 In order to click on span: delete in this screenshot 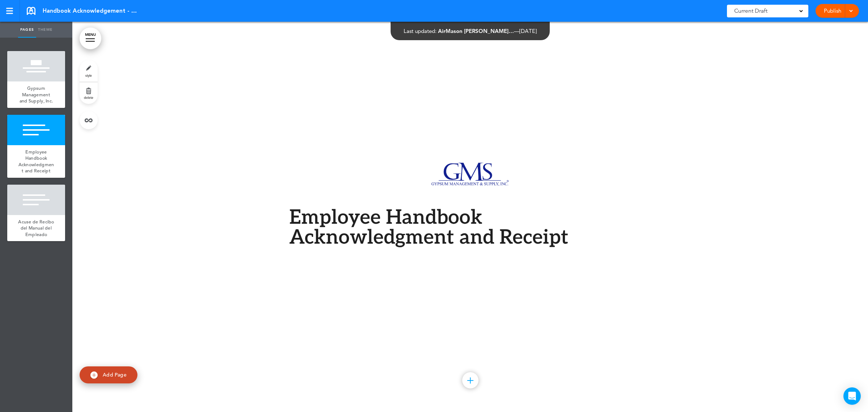, I will do `click(89, 97)`.